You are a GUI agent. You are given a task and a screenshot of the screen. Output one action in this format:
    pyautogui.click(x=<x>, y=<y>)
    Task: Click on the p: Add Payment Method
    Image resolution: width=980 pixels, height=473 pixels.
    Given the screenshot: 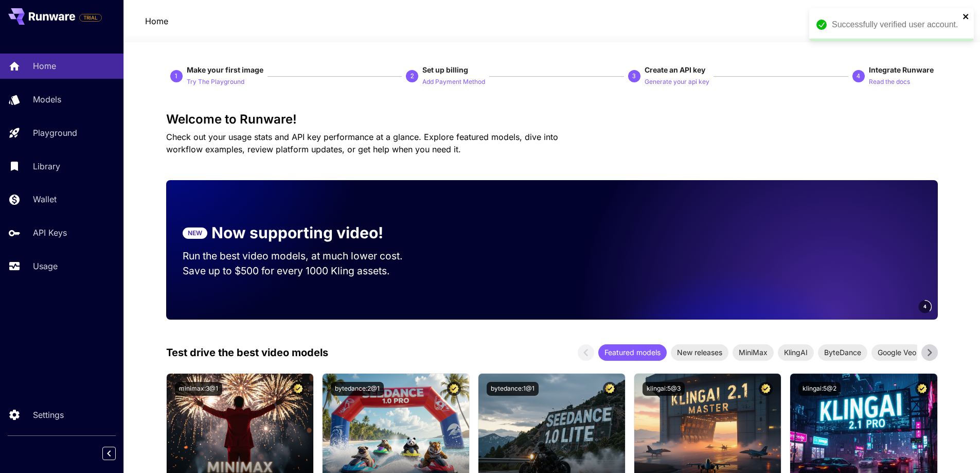 What is the action you would take?
    pyautogui.click(x=454, y=82)
    